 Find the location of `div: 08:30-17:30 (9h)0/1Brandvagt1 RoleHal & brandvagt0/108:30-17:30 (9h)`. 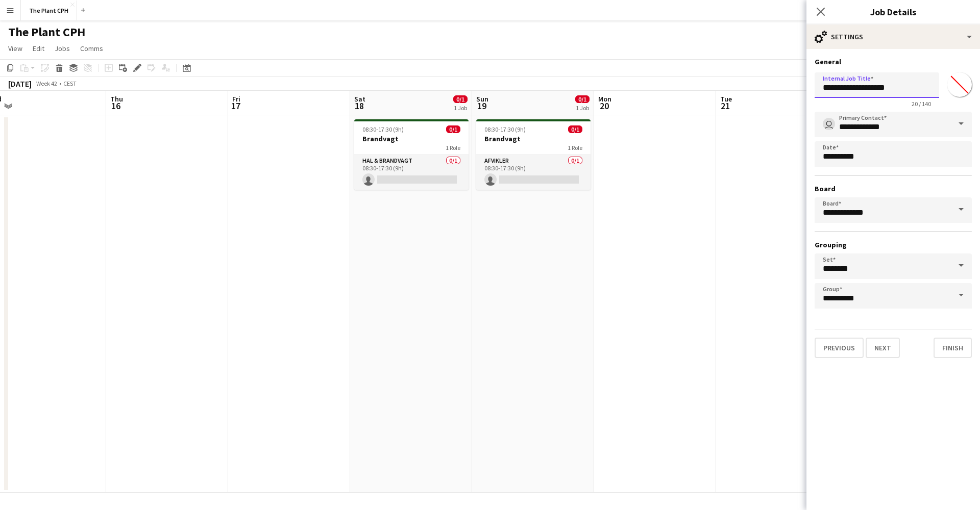

div: 08:30-17:30 (9h)0/1Brandvagt1 RoleHal & brandvagt0/108:30-17:30 (9h) is located at coordinates (411, 154).